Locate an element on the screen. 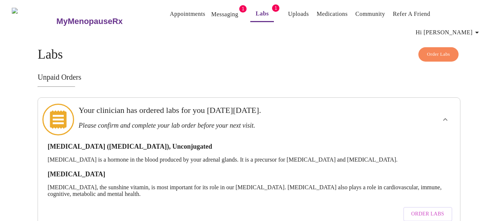 Image resolution: width=498 pixels, height=221 pixels. button: Messaging is located at coordinates (225, 14).